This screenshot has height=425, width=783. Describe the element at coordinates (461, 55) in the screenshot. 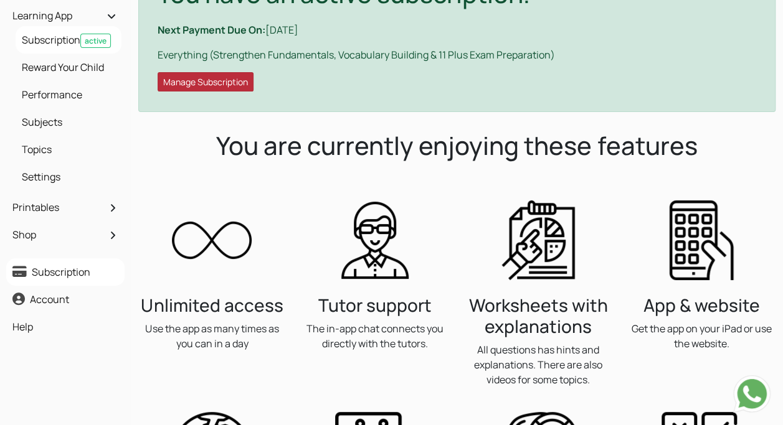

I see `p: Everything (Strengthen Fundamentals, Vocabulary Building & 11 Plus Exam Preparation)` at that location.